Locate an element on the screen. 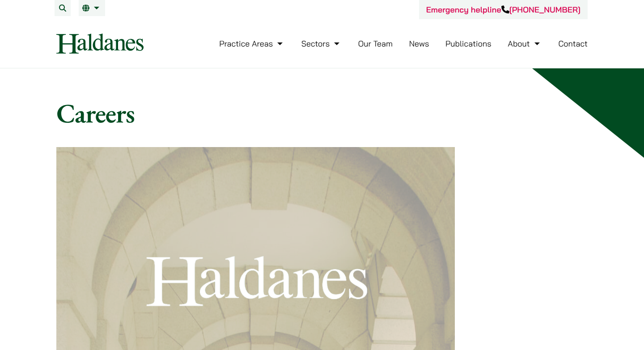 The height and width of the screenshot is (350, 644). a: Practice Areas is located at coordinates (252, 44).